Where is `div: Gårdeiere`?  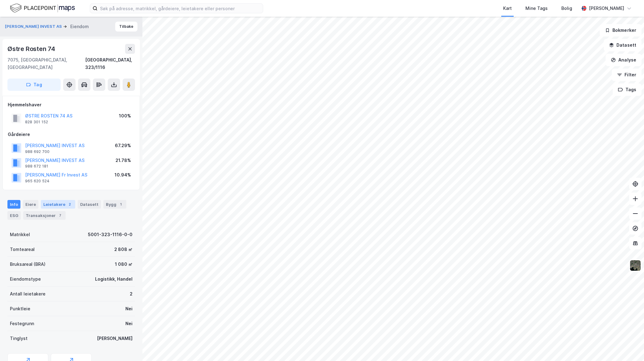 div: Gårdeiere is located at coordinates (71, 135).